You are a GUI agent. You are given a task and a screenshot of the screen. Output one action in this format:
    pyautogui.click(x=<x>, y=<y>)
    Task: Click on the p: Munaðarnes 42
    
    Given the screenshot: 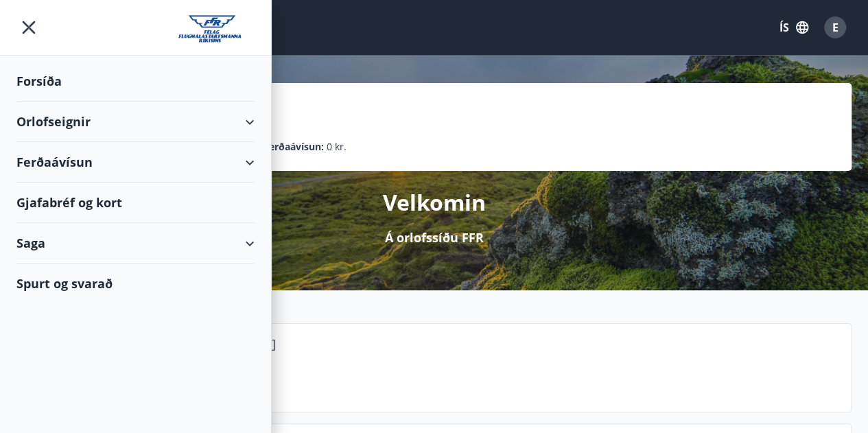 What is the action you would take?
    pyautogui.click(x=478, y=369)
    